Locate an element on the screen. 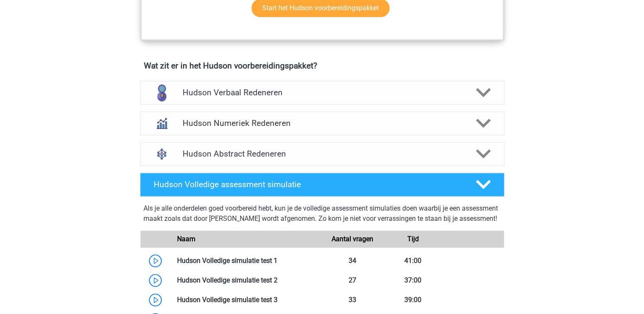 The height and width of the screenshot is (314, 644). div: Naam is located at coordinates (246, 239).